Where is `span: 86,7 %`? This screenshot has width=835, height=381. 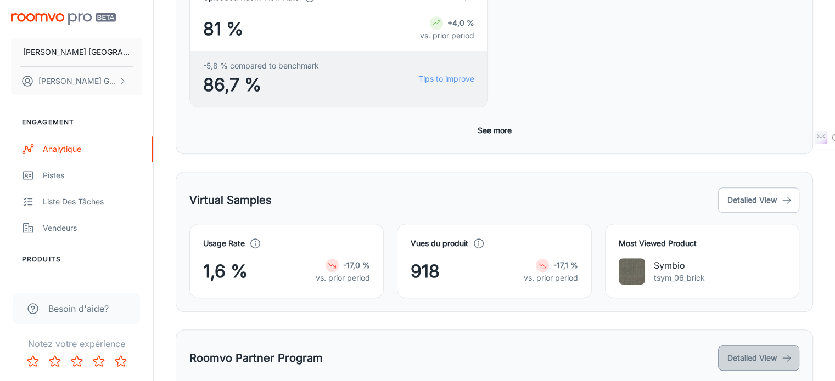 span: 86,7 % is located at coordinates (261, 85).